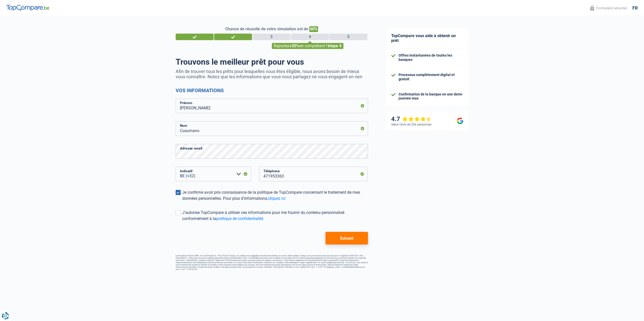  What do you see at coordinates (307, 46) in the screenshot?
I see `div: Rajoutez en complétant l'` at bounding box center [307, 46].